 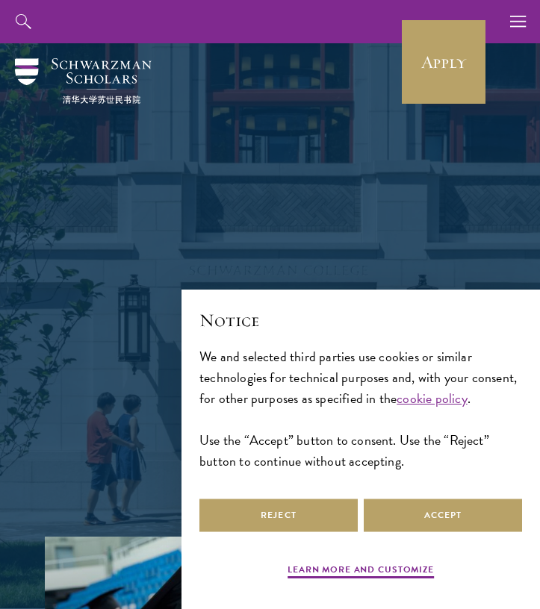 What do you see at coordinates (83, 81) in the screenshot?
I see `img: Schwarzman Scholars` at bounding box center [83, 81].